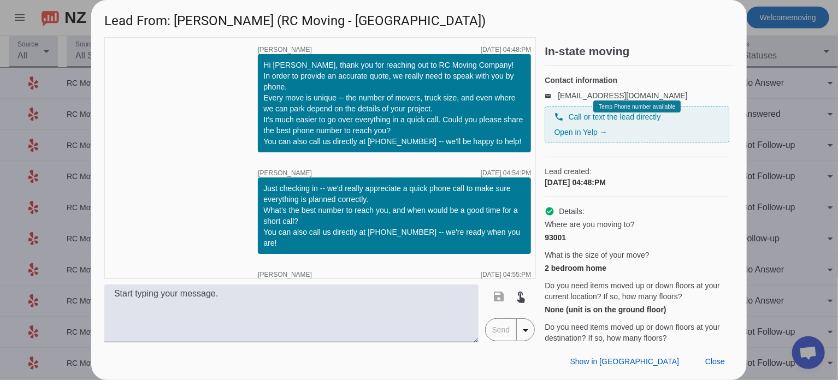 Image resolution: width=838 pixels, height=380 pixels. What do you see at coordinates (521, 297) in the screenshot?
I see `mat-icon: touch_app` at bounding box center [521, 297].